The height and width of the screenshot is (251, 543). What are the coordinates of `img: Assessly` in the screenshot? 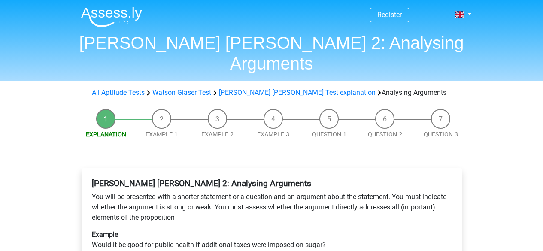 It's located at (112, 17).